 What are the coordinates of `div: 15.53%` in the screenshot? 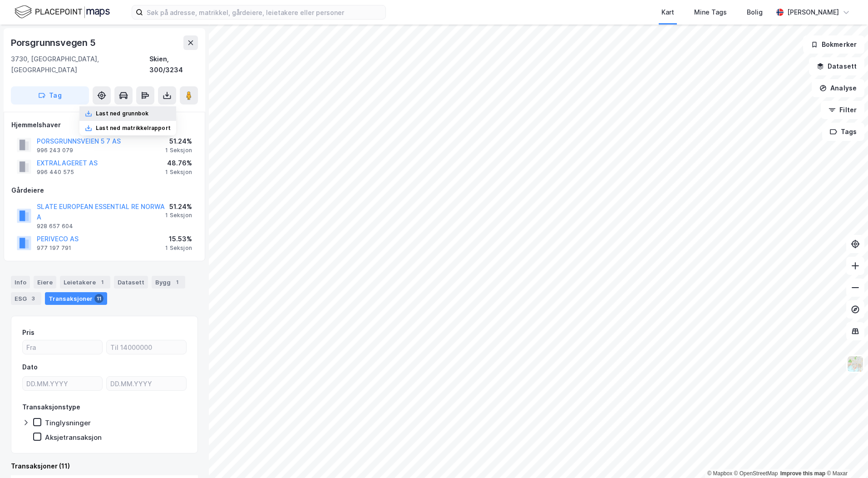 It's located at (178, 239).